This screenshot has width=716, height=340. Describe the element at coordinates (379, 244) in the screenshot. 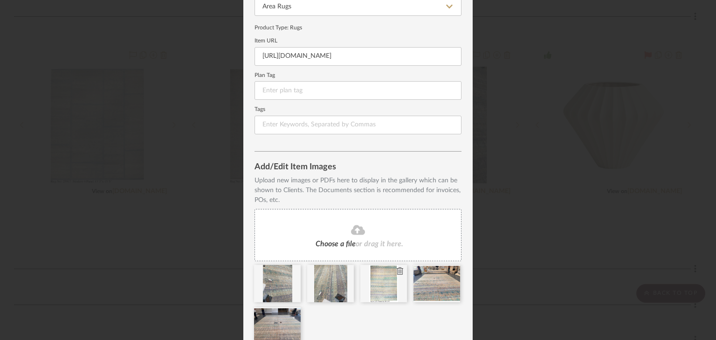

I see `span: or drag it here.` at that location.